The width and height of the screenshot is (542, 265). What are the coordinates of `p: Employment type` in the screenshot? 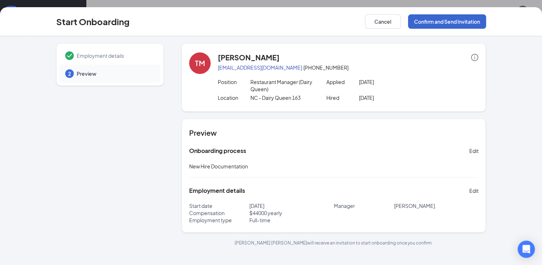 It's located at (219, 220).